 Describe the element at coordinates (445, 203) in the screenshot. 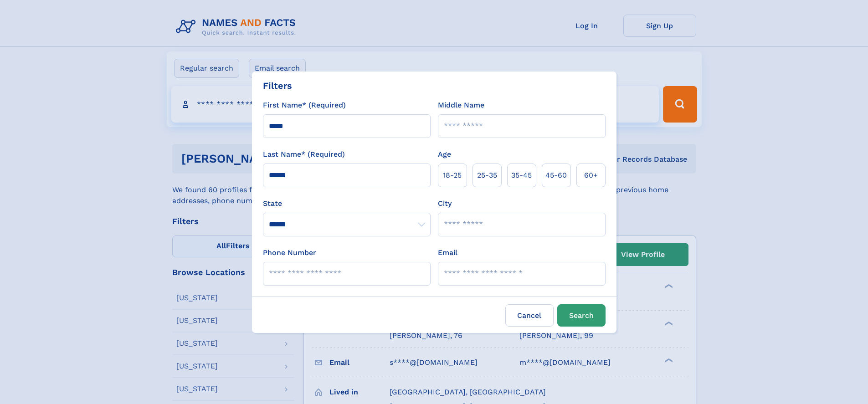

I see `label: City` at that location.